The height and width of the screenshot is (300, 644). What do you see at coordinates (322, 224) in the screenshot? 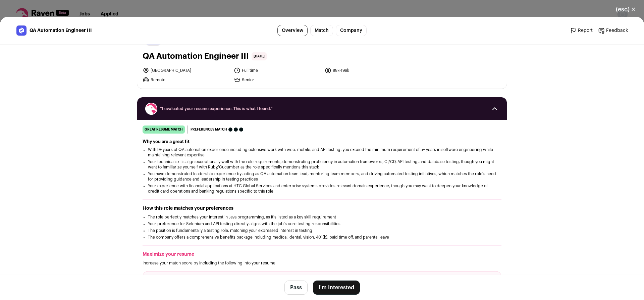
I see `li: Your preference for Selenium and API testing directly aligns with the job's core testing responsi...` at bounding box center [322, 224].